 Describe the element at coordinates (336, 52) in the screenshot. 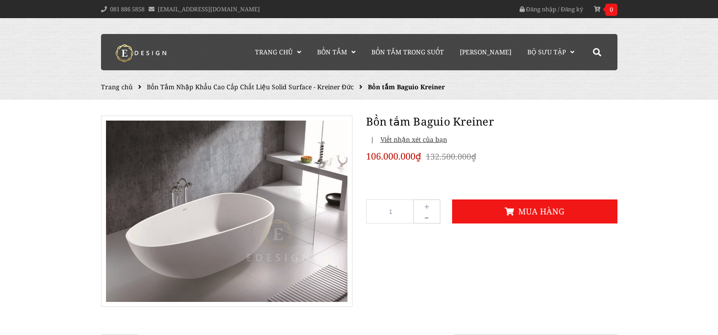

I see `a: Bồn Tắm` at that location.